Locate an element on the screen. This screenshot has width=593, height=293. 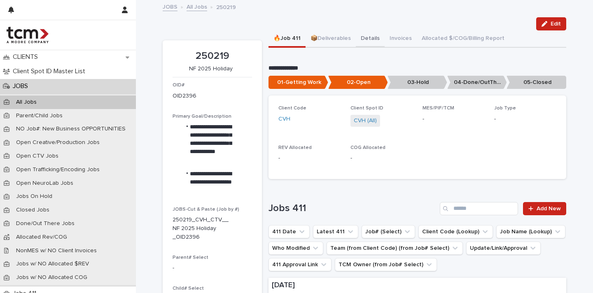
span: Parent# Select is located at coordinates (190, 258).